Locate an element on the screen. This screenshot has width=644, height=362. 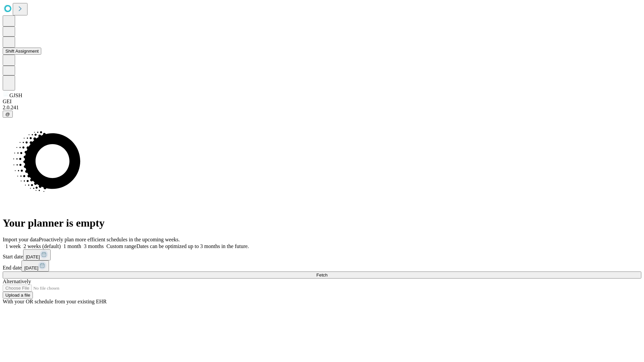
div: 2.0.241 is located at coordinates (322, 108).